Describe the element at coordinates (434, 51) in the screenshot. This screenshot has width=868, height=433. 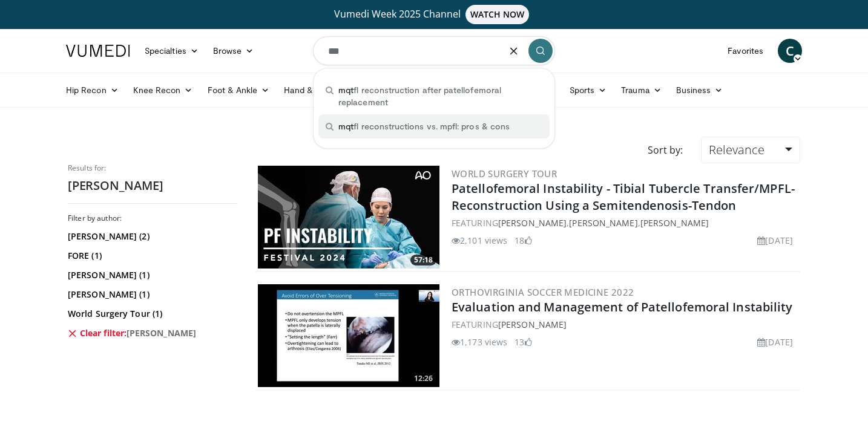
I see `input: Search topics, interventions` at that location.